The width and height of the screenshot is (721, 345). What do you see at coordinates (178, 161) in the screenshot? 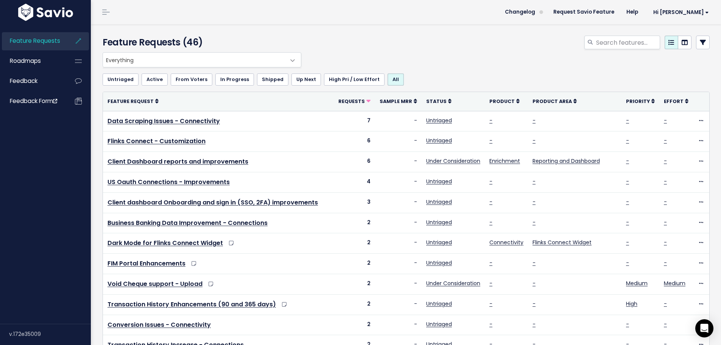
I see `a: Client Dashboard reports and improvements` at bounding box center [178, 161].